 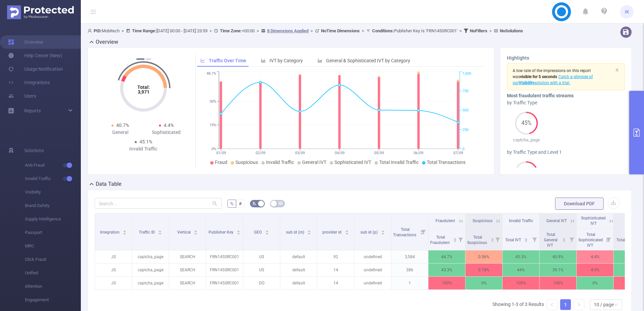 I want to click on span: Passport, so click(x=53, y=233).